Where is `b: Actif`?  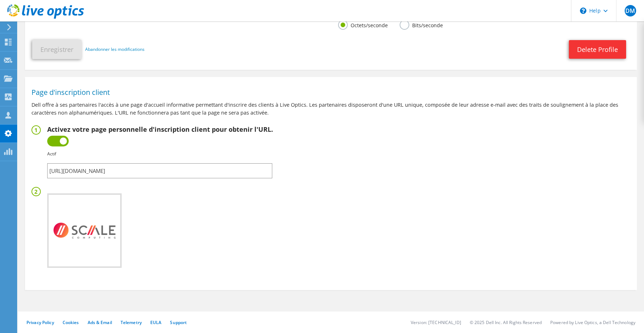 b: Actif is located at coordinates (51, 154).